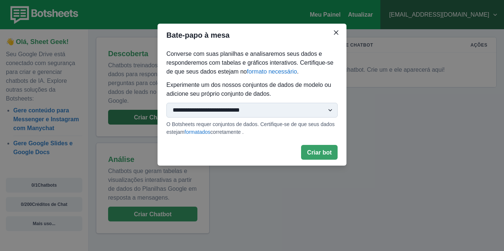 Image resolution: width=504 pixels, height=251 pixels. What do you see at coordinates (249, 89) in the screenshot?
I see `font: Experimente um dos nossos conjuntos de dados de modelo ou adicione seu próprio conjunto de dados.` at bounding box center [249, 89].